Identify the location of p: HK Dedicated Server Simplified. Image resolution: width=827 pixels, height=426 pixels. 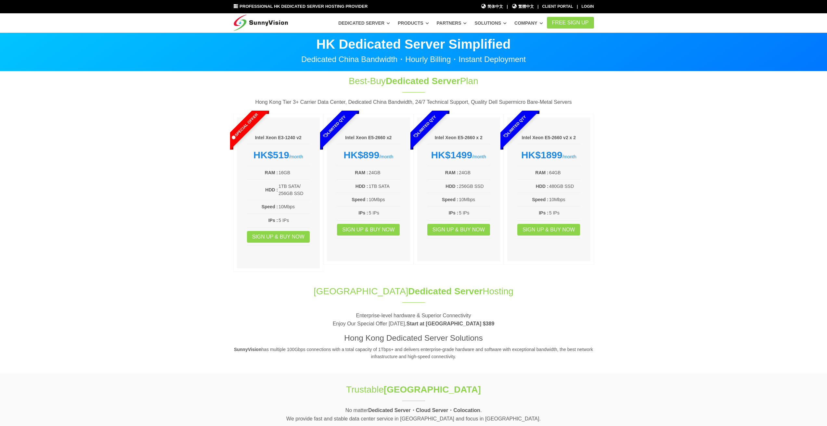
(414, 44).